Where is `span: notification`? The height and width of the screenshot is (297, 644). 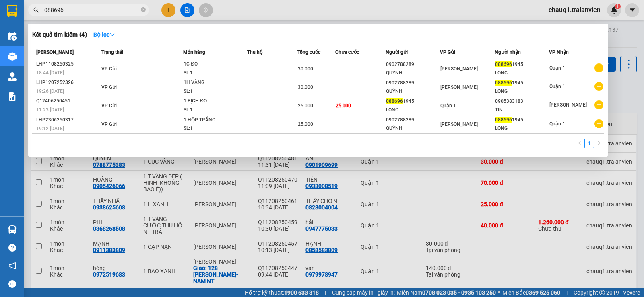
span: notification is located at coordinates (12, 266).